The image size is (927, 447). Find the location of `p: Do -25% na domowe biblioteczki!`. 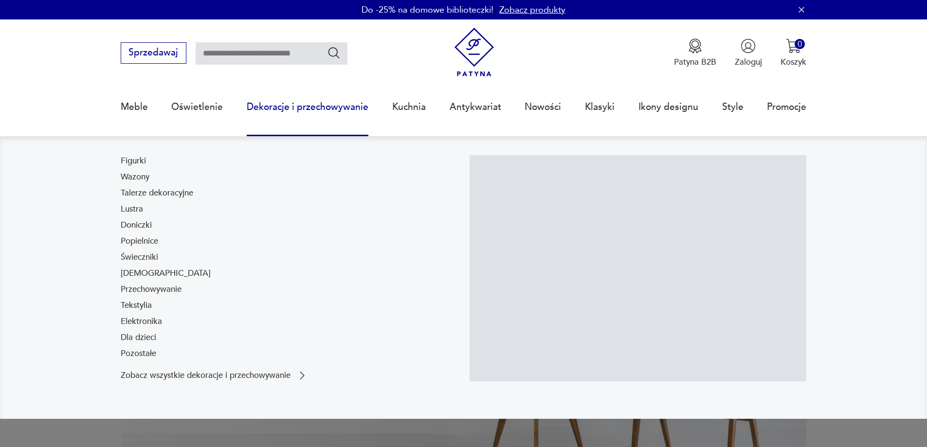

p: Do -25% na domowe biblioteczki! is located at coordinates (427, 10).